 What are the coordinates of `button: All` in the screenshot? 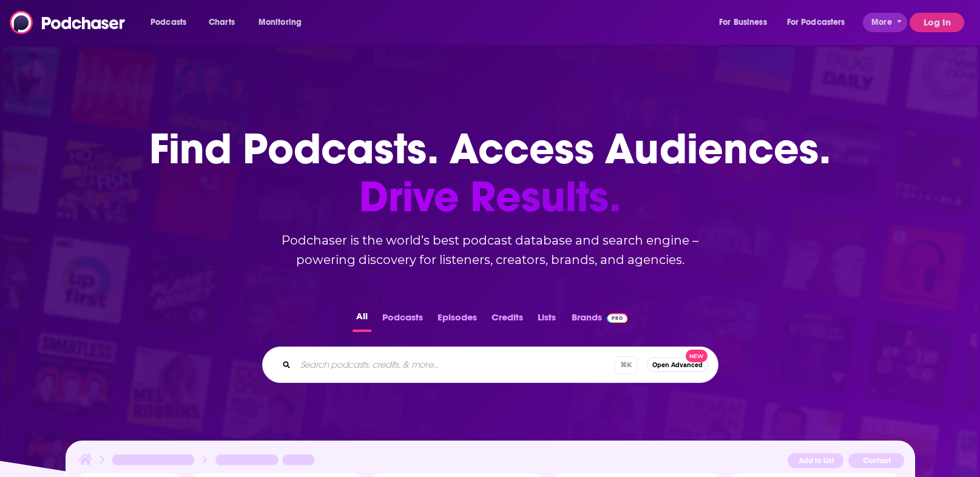 It's located at (362, 320).